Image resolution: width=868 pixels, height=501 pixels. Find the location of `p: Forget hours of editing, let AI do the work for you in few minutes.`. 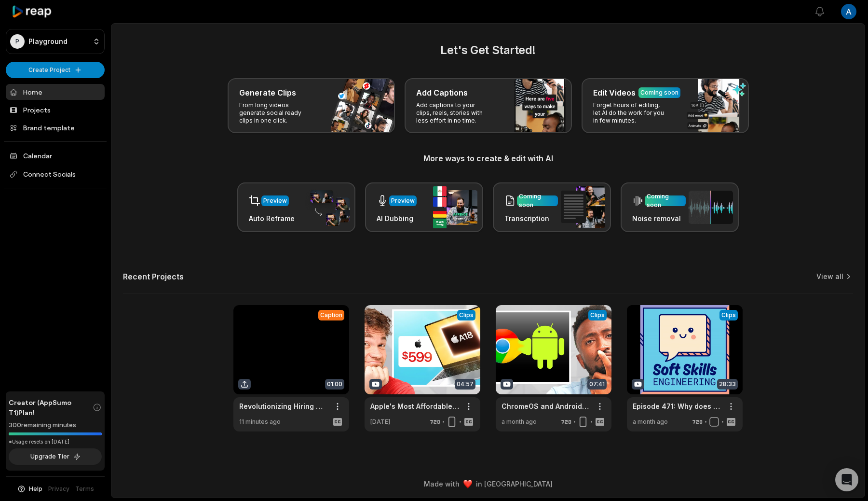

p: Forget hours of editing, let AI do the work for you in few minutes. is located at coordinates (630, 113).